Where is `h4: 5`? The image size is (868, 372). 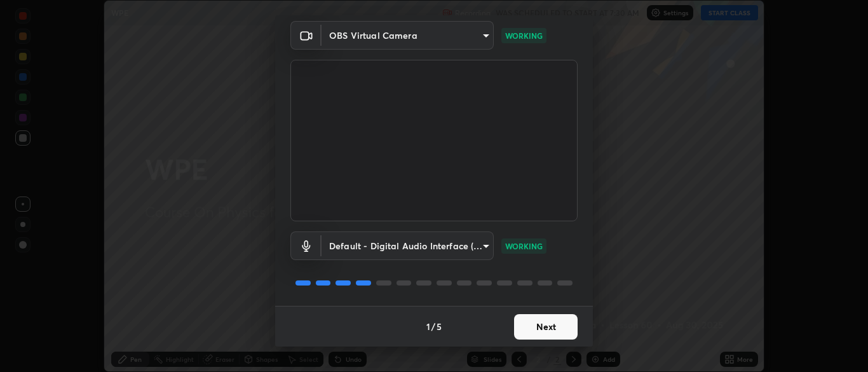
h4: 5 is located at coordinates (439, 326).